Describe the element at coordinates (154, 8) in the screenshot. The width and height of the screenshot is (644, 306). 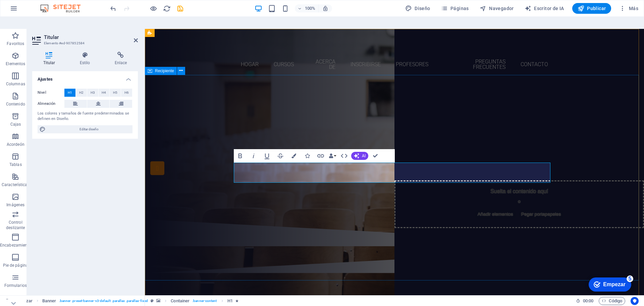
I see `button: Haga clic aquí para salir del modo de vista previa y continuar editando` at that location.